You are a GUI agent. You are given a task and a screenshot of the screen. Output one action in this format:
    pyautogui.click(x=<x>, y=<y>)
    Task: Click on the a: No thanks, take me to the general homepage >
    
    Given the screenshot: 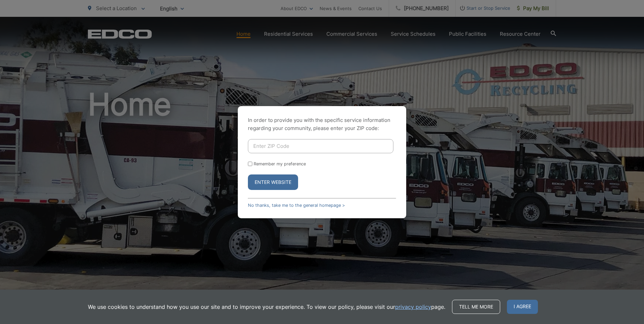 What is the action you would take?
    pyautogui.click(x=297, y=205)
    